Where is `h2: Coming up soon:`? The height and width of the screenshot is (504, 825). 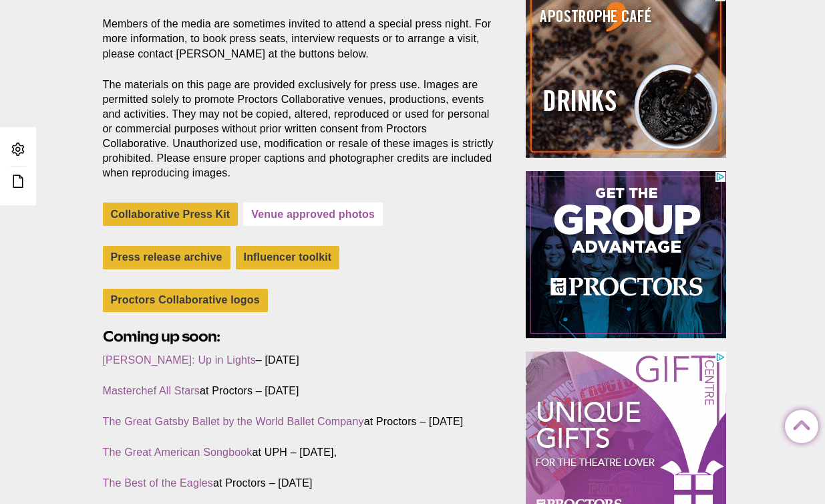 h2: Coming up soon: is located at coordinates (299, 336).